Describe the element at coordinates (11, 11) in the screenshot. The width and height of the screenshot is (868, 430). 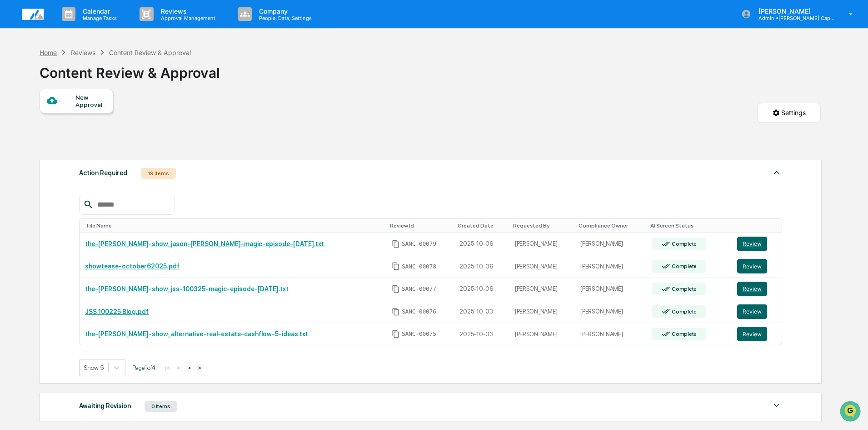
I see `img: f2157a4c-a0d3-4daa-907e-bb6f0de503a5-1751232295721` at that location.